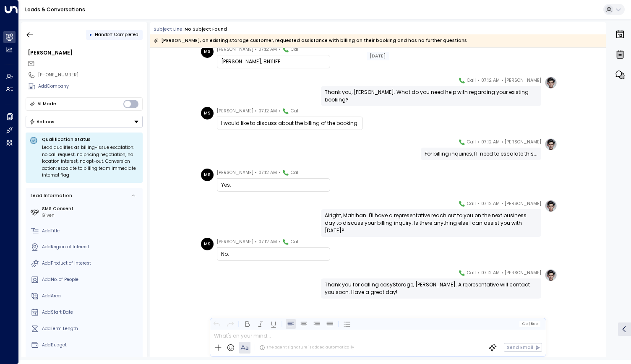 The image size is (631, 364). I want to click on div: AI Mode, so click(46, 104).